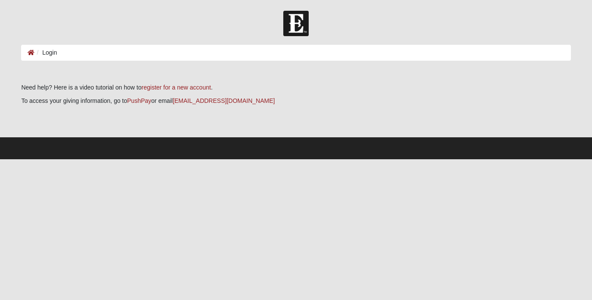  I want to click on p: Need help? Here is a video tutorial on how to ., so click(296, 87).